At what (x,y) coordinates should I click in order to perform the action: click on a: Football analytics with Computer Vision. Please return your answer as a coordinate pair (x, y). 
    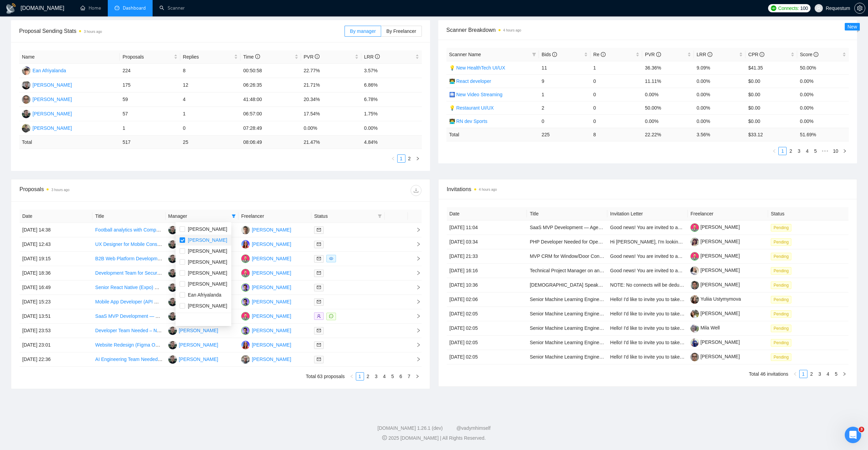
    Looking at the image, I should click on (137, 230).